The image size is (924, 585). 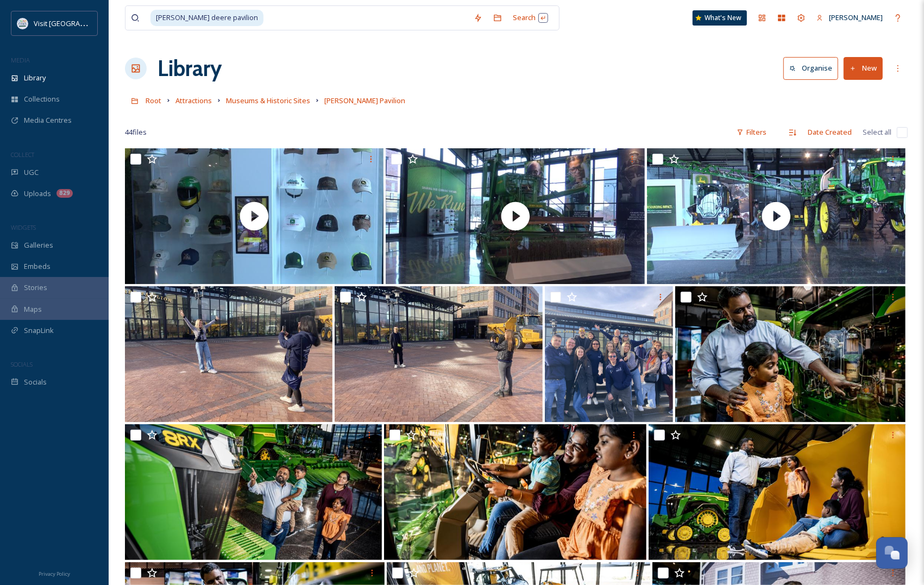 I want to click on a: Library, so click(x=189, y=68).